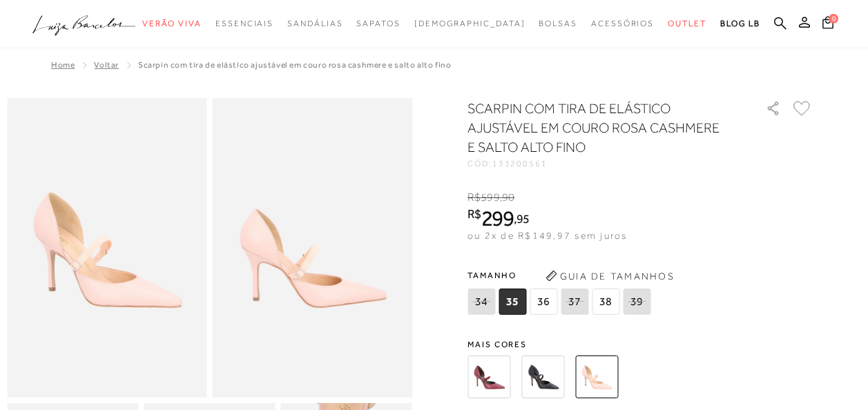 The height and width of the screenshot is (410, 868). I want to click on h1: SCARPIN COM TIRA DE ELÁSTICO AJUSTÁVEL EM COURO ROSA CASHMERE E SALTO ALTO FINO, so click(596, 128).